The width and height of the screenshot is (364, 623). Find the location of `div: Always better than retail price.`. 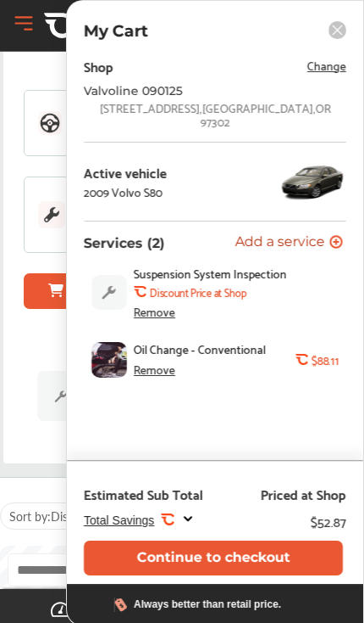

div: Always better than retail price. is located at coordinates (208, 604).